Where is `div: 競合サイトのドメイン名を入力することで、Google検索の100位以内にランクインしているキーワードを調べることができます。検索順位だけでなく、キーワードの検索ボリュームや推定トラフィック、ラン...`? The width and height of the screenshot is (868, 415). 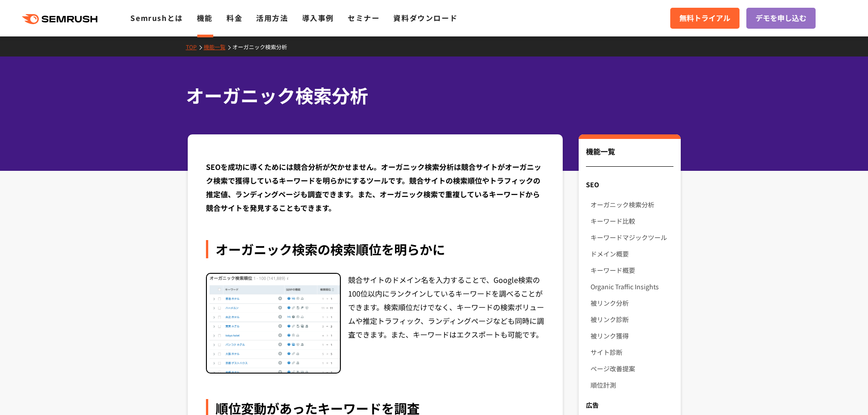
div: 競合サイトのドメイン名を入力することで、Google検索の100位以内にランクインしているキーワードを調べることができます。検索順位だけでなく、キーワードの検索ボリュームや推定トラフィック、ラン... is located at coordinates (446, 323).